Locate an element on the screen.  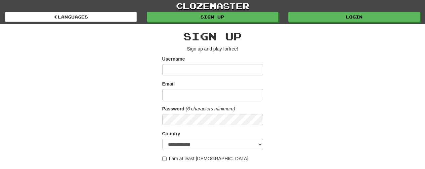
u: free is located at coordinates (233, 49).